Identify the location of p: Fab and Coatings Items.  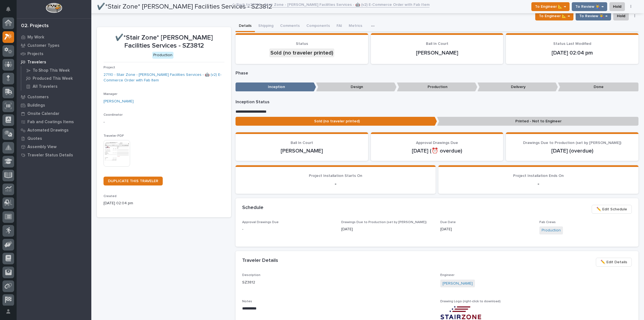
(51, 122).